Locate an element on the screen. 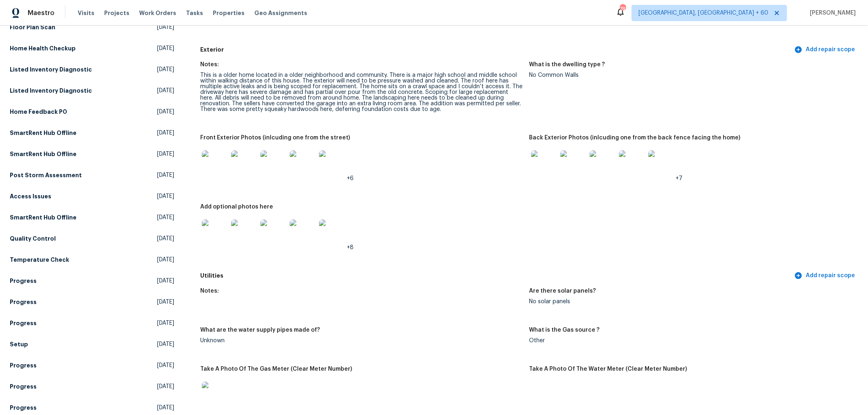 This screenshot has width=868, height=415. h5: Quality Control is located at coordinates (32, 239).